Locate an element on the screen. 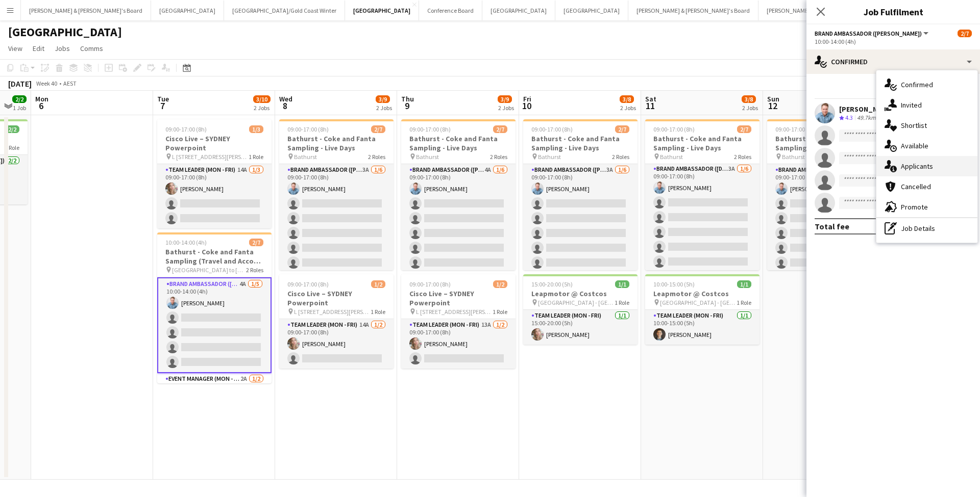 The height and width of the screenshot is (497, 980). span: 1/3 is located at coordinates (256, 129).